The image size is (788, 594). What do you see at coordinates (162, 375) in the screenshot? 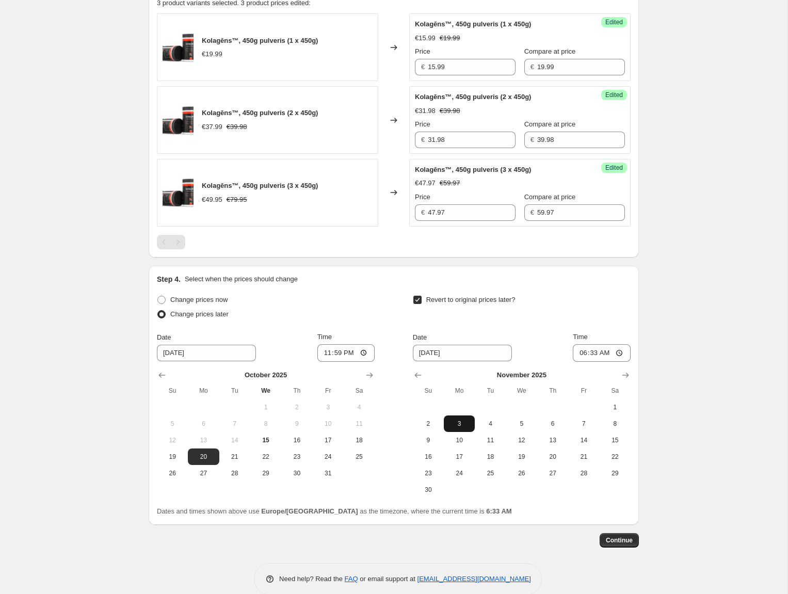
I see `button: Show previous month, September 2025` at bounding box center [162, 375].